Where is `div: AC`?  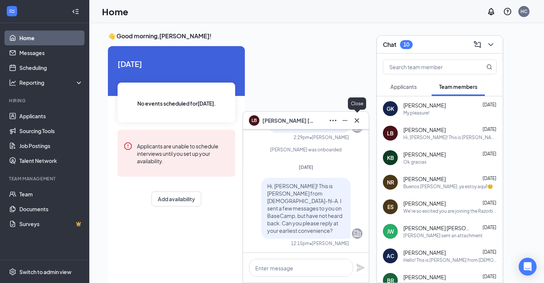 div: AC is located at coordinates (390, 256).